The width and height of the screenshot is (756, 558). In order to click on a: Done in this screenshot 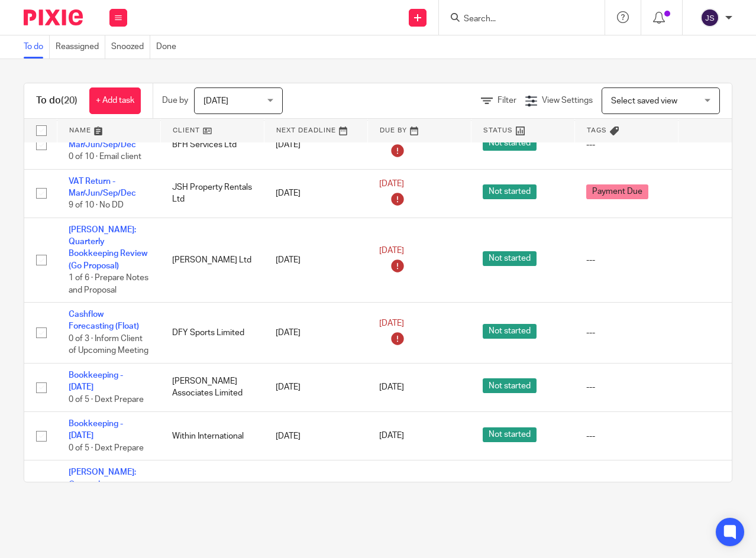, I will do `click(169, 47)`.